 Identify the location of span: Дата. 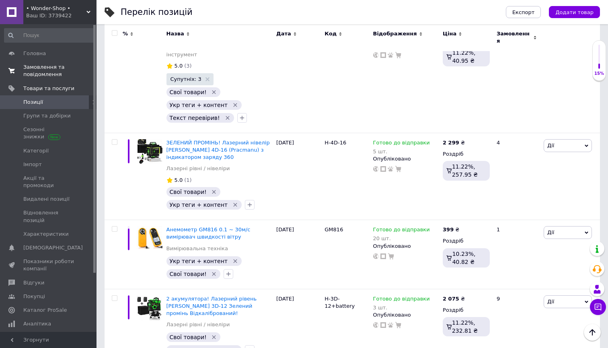
(284, 34).